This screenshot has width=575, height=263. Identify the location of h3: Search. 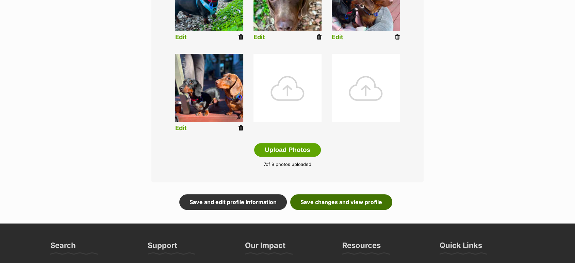
(63, 247).